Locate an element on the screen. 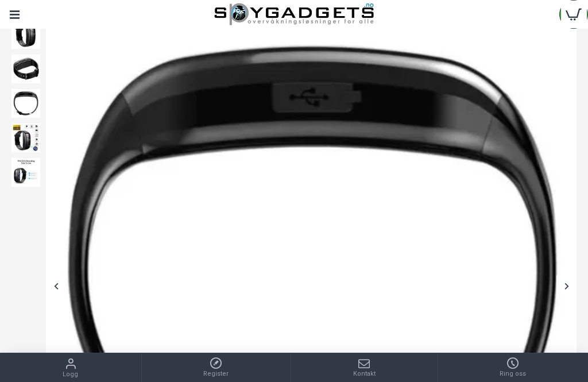  span: Kontakt is located at coordinates (364, 373).